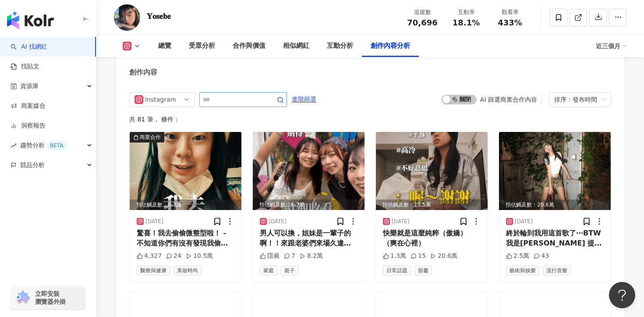 The image size is (644, 317). What do you see at coordinates (308, 238) in the screenshot?
I see `div: 男人可以換，姐妹是一輩子的啊！！來跟老婆們來場久違的約會吧 - 第一站我們去揮灑色彩發洩情緒 @datensai_club 不只畫布 還帶了自己的衣服去上色💅 - 第二站去 @[DOMAIN_N...` at bounding box center [308, 238].